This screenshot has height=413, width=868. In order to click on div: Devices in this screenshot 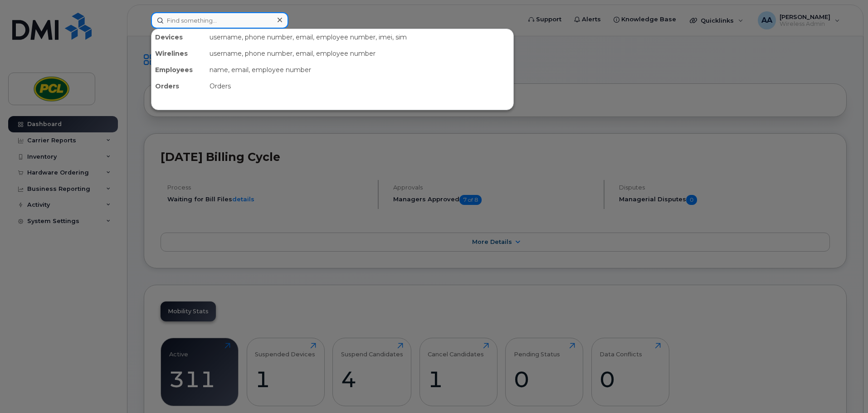, I will do `click(179, 37)`.